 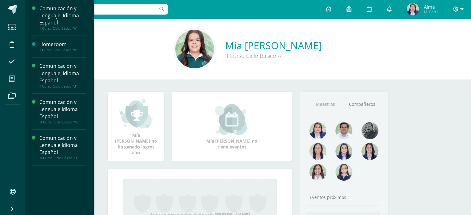 What do you see at coordinates (413, 9) in the screenshot?
I see `img: 4ef993094213c5b03b2ee2ce6609450d.png` at bounding box center [413, 9].